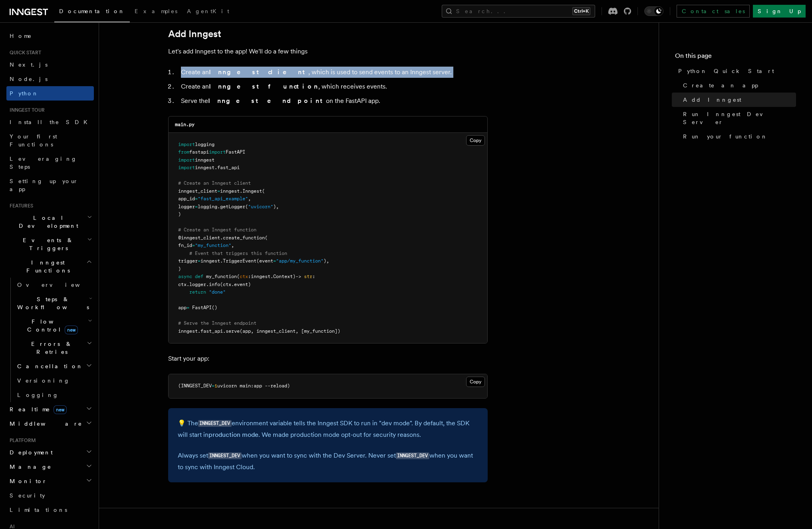 The image size is (812, 529). What do you see at coordinates (264, 86) in the screenshot?
I see `strong: Inngest function` at bounding box center [264, 86].